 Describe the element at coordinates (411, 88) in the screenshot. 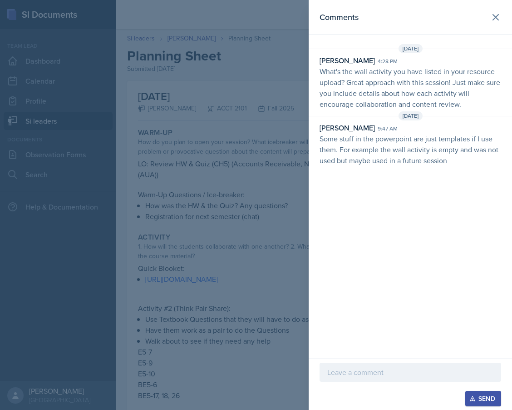

I see `p: What's the wall activity you have listed in your resource upload? Great approach with this sessio...` at that location.